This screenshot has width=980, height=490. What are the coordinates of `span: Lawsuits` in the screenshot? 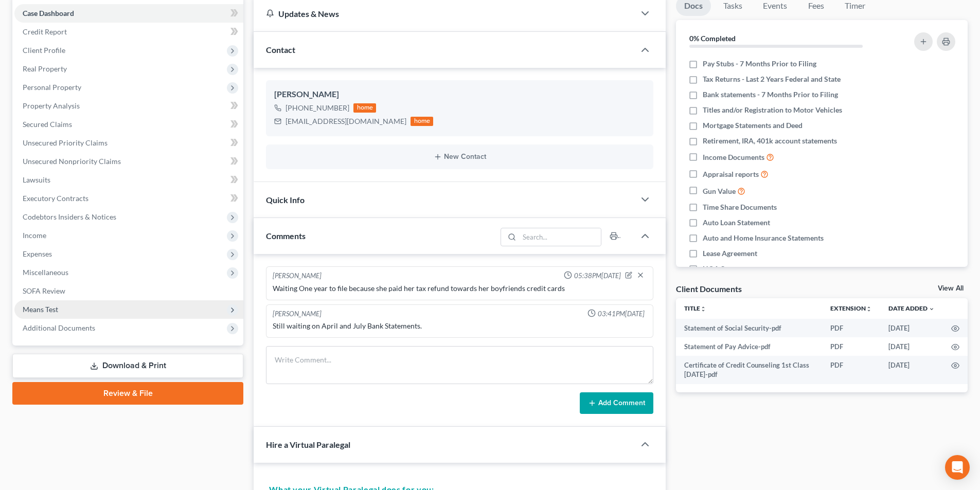 It's located at (36, 179).